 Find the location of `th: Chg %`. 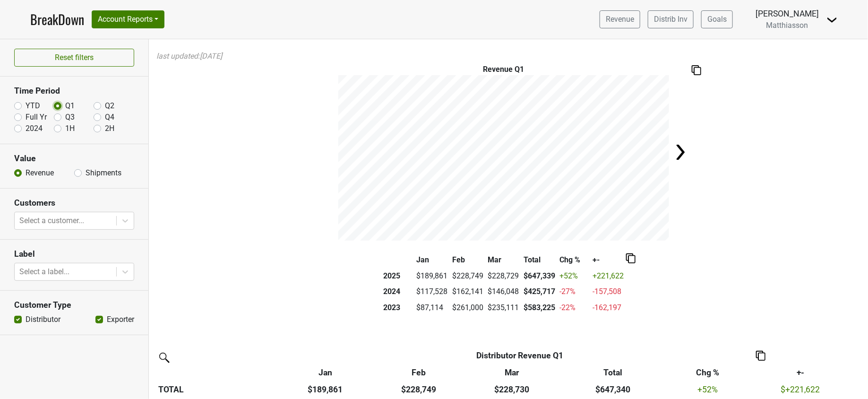

th: Chg % is located at coordinates (574, 261).